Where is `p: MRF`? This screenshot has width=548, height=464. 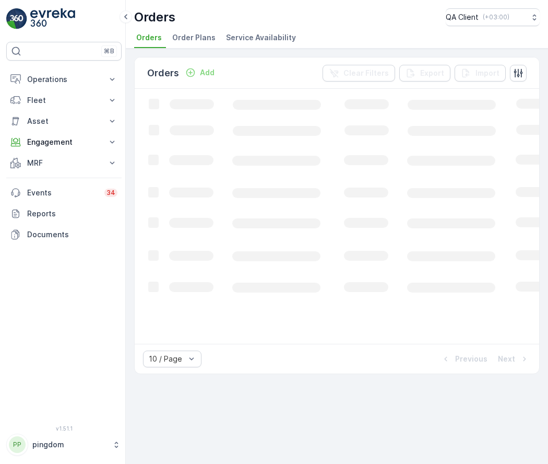
p: MRF is located at coordinates (64, 163).